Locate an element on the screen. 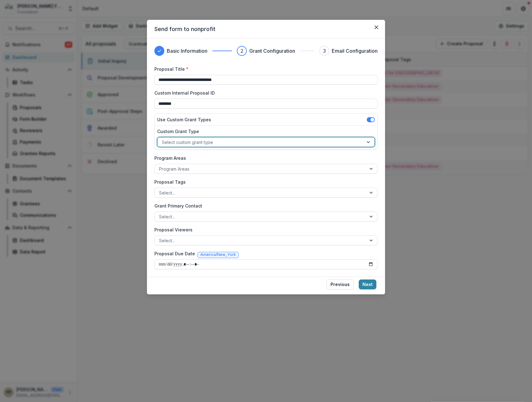 Image resolution: width=532 pixels, height=402 pixels. h3: Grant Configuration is located at coordinates (272, 51).